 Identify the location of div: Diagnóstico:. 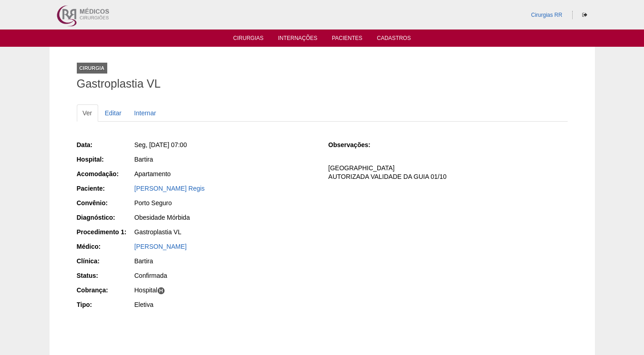
(105, 217).